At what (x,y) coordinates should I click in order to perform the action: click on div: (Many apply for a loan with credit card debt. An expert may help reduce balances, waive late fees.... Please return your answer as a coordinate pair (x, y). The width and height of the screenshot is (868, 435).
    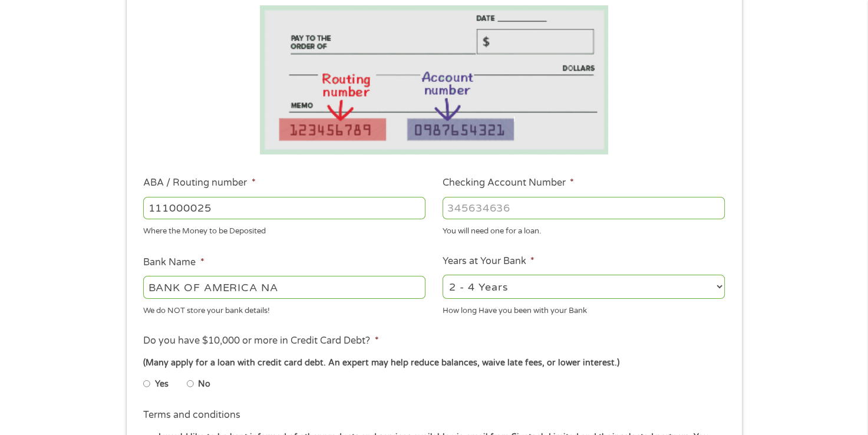
    Looking at the image, I should click on (434, 363).